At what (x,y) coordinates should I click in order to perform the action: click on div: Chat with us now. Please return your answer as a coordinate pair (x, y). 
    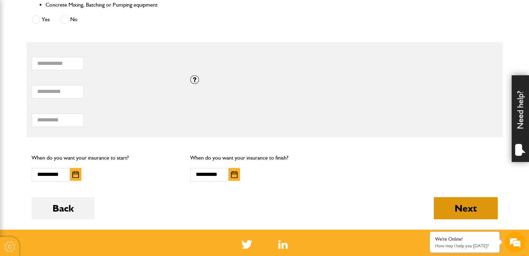
    Looking at the image, I should click on (76, 43).